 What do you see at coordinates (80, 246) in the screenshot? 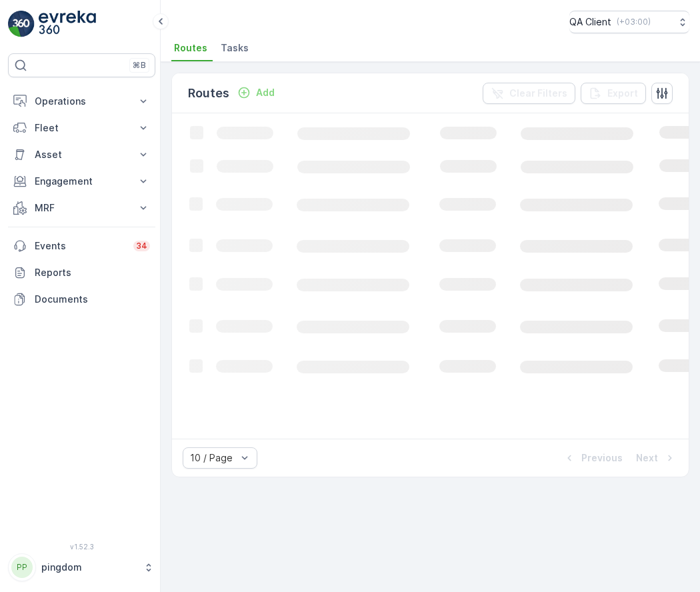
I see `p: Events` at bounding box center [80, 246].